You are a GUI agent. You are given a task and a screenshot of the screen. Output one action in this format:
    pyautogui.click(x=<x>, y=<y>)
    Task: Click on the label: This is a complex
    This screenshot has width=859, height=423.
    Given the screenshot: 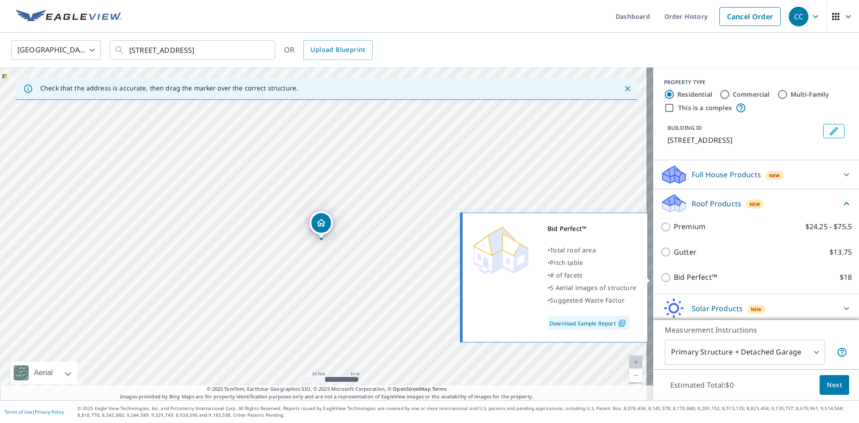 What is the action you would take?
    pyautogui.click(x=705, y=108)
    